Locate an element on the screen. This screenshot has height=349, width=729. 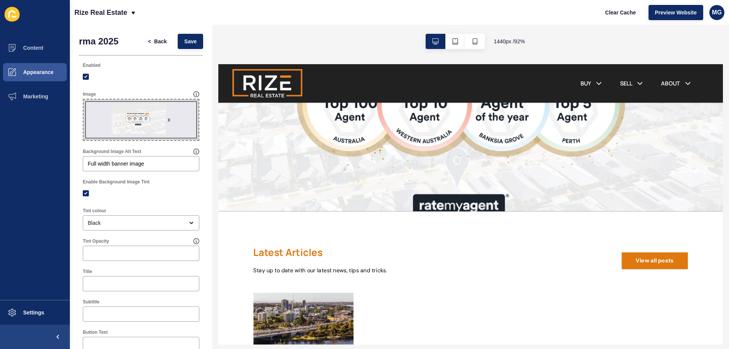
div: x is located at coordinates (169, 120).